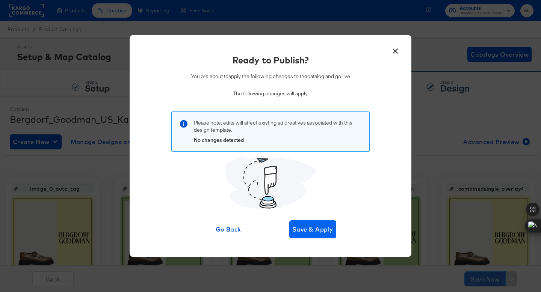 The image size is (541, 292). Describe the element at coordinates (313, 230) in the screenshot. I see `button: Save & Apply` at that location.